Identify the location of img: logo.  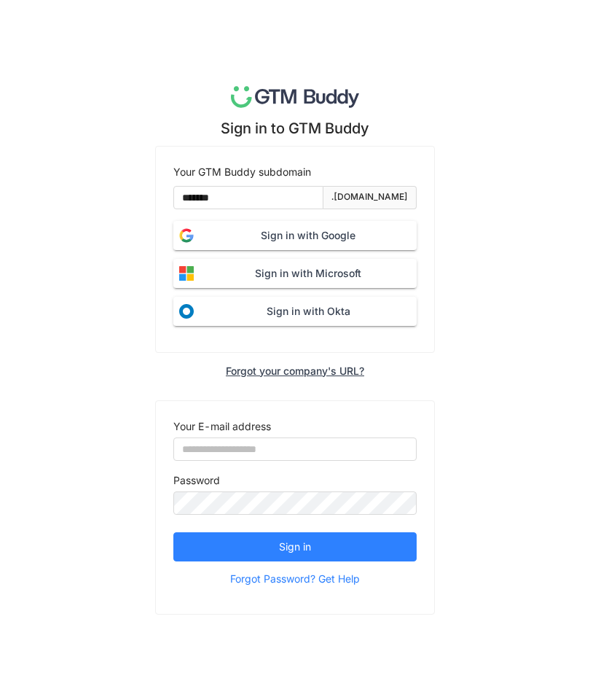
(295, 97).